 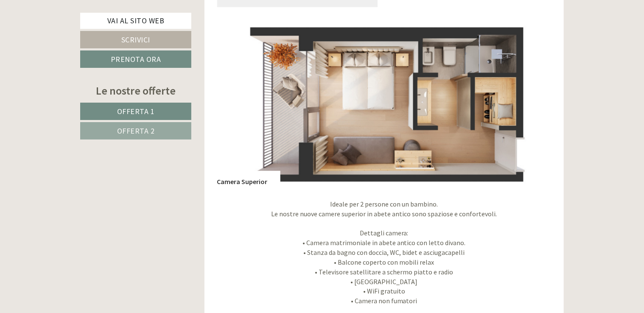 What do you see at coordinates (135, 111) in the screenshot?
I see `span: Offerta 1` at bounding box center [135, 111].